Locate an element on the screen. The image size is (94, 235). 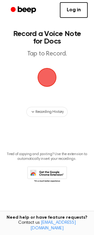
span: Recording History is located at coordinates (49, 112).